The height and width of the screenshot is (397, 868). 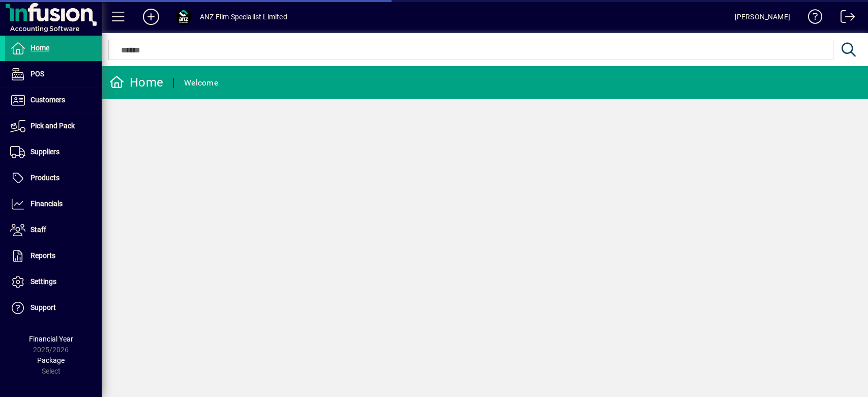 I want to click on a: POS, so click(x=53, y=75).